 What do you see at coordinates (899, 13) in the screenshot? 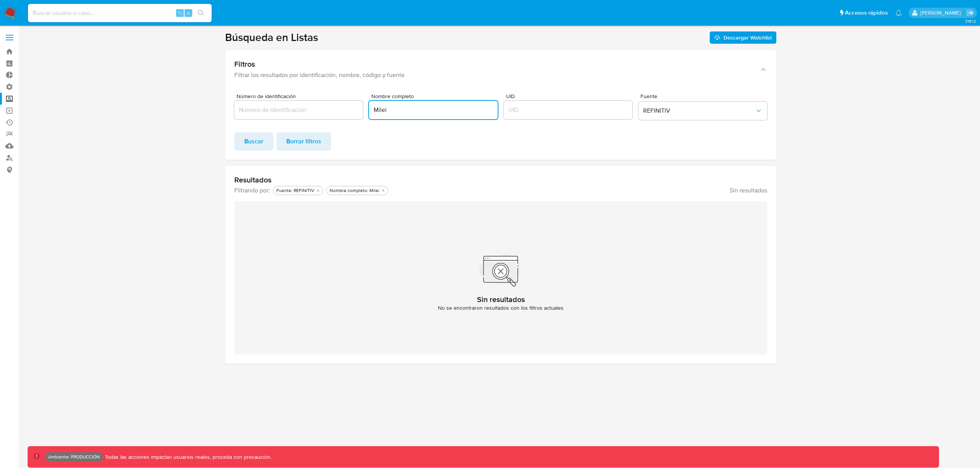
I see `a: Notificaciones` at bounding box center [899, 13].